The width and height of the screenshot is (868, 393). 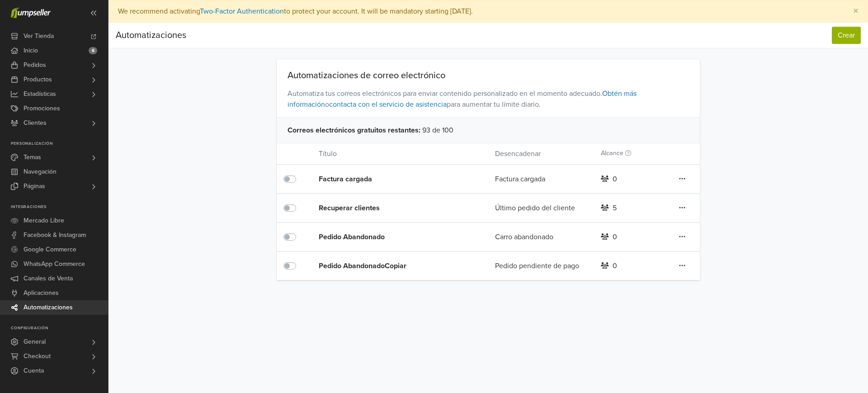 I want to click on p: Personalización, so click(x=59, y=144).